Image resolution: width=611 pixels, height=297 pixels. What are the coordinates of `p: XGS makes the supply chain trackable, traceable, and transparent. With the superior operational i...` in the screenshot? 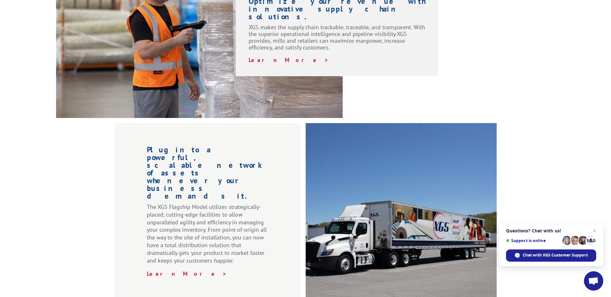 It's located at (337, 40).